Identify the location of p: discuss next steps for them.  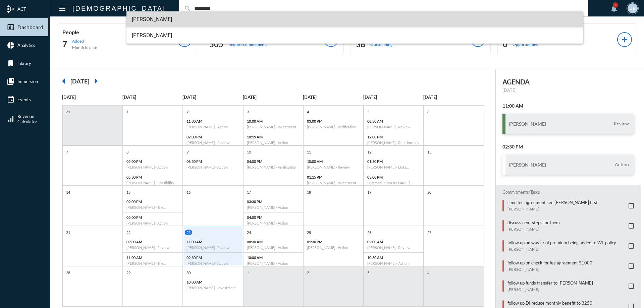
(533, 222).